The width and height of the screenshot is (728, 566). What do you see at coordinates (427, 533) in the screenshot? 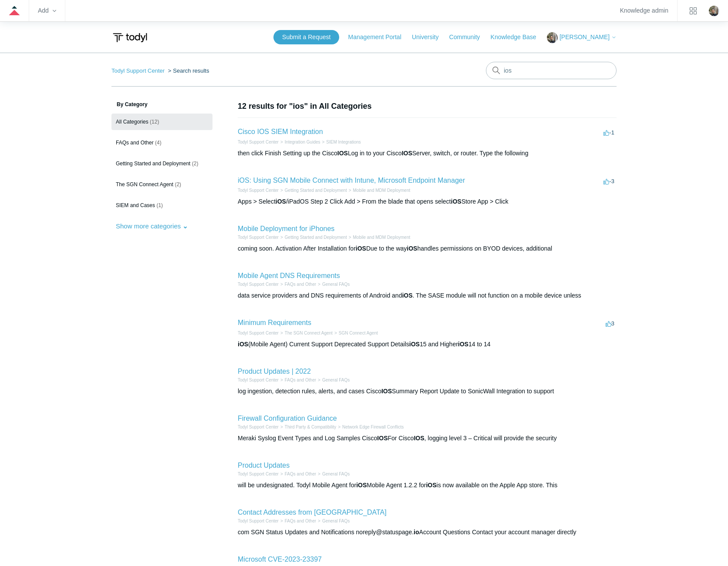
I see `div: com SGN Status Updates and Notifications noreply@statuspage. Account Questions Contact your accou...` at bounding box center [427, 533].